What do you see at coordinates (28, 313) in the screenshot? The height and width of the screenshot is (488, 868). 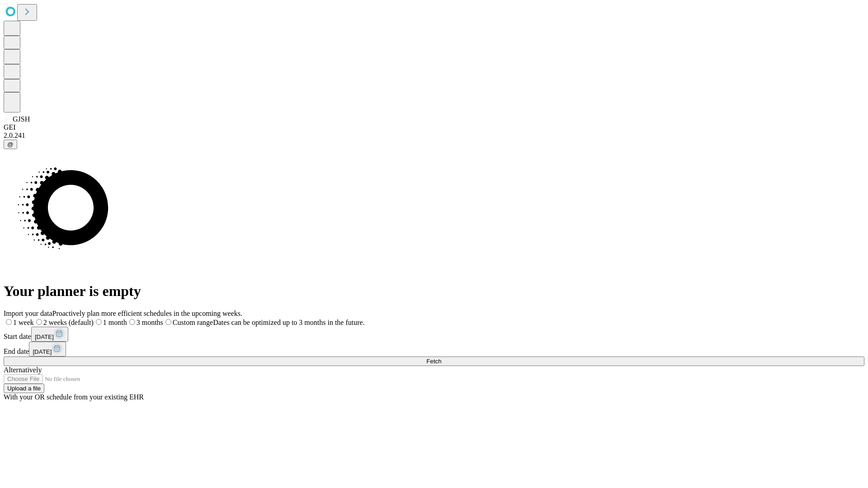 I see `span: Import your data` at bounding box center [28, 313].